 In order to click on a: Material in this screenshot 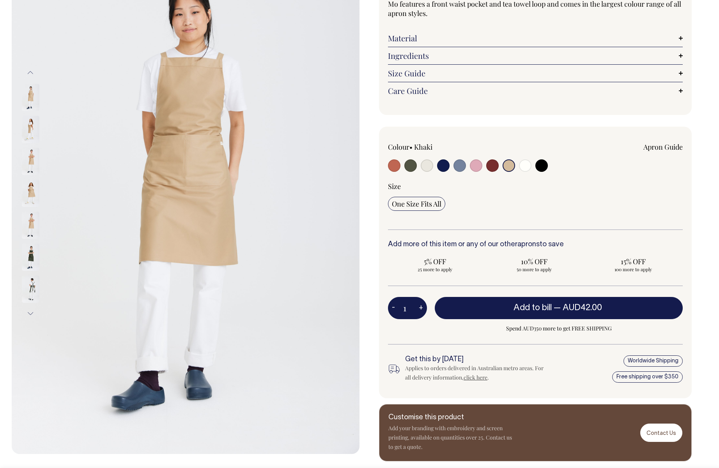, I will do `click(535, 38)`.